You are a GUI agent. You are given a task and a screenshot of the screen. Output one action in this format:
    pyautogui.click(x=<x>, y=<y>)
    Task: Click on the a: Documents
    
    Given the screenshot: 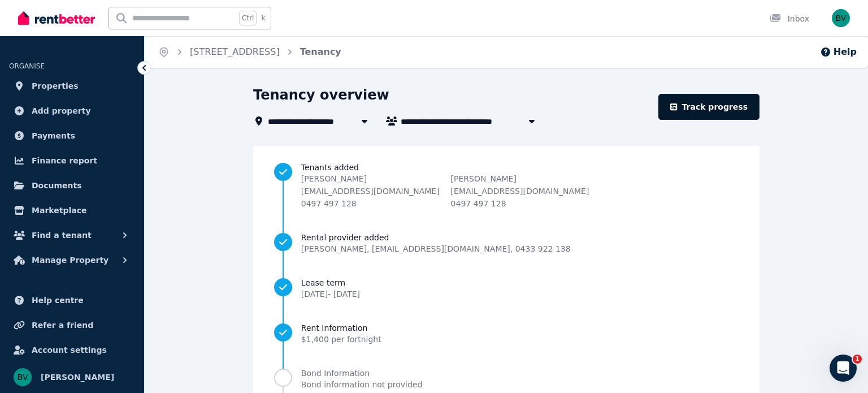 What is the action you would take?
    pyautogui.click(x=72, y=185)
    